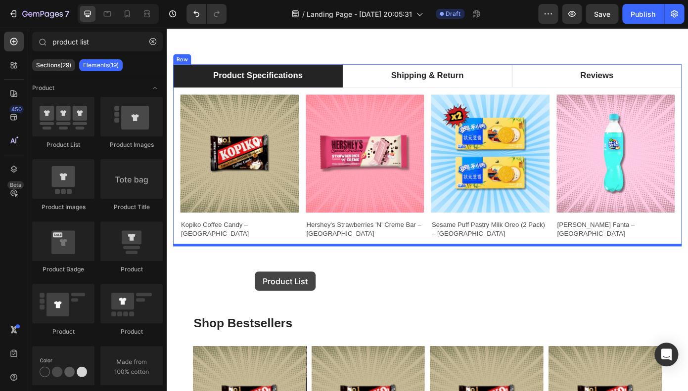  What do you see at coordinates (206, 14) in the screenshot?
I see `div: Undo/Redo` at bounding box center [206, 14].